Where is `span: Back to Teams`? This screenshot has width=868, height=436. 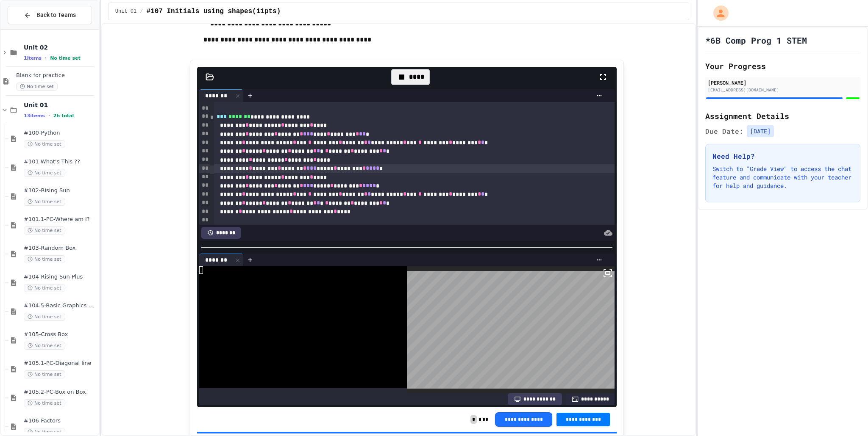
span: Back to Teams is located at coordinates (56, 15).